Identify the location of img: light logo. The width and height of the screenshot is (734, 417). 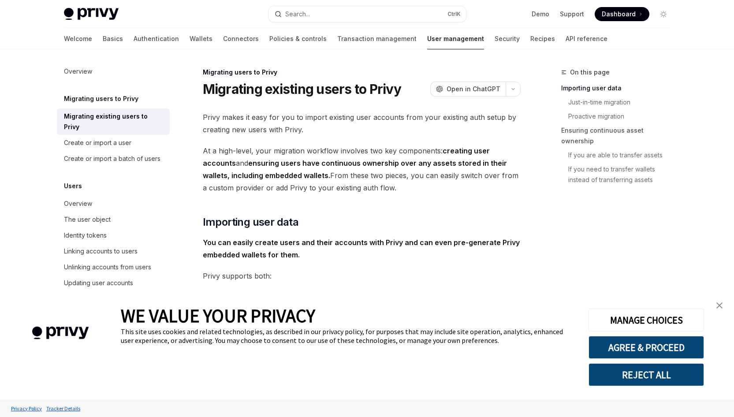
(91, 14).